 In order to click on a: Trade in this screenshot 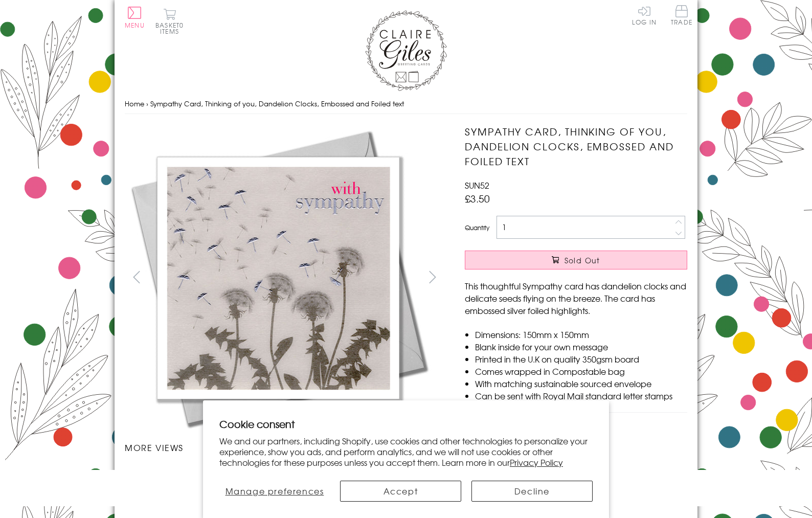, I will do `click(682, 16)`.